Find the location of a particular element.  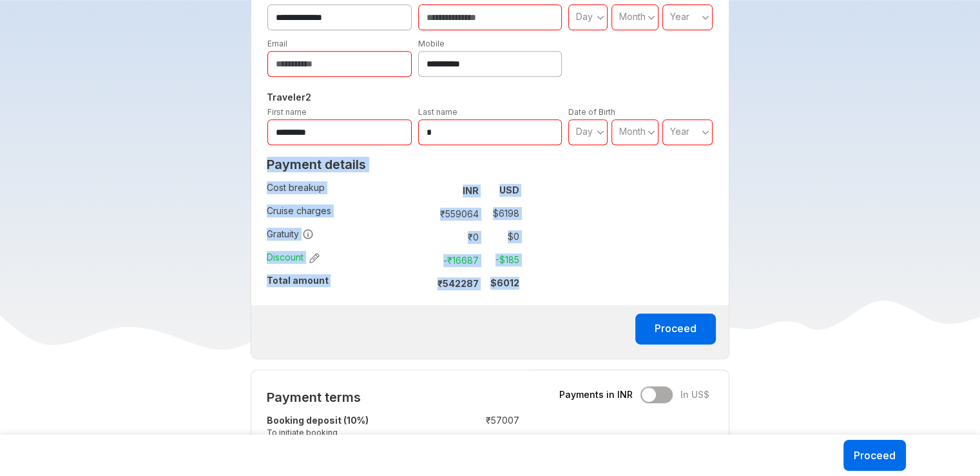

td: ₹ 57007 is located at coordinates (481, 428).